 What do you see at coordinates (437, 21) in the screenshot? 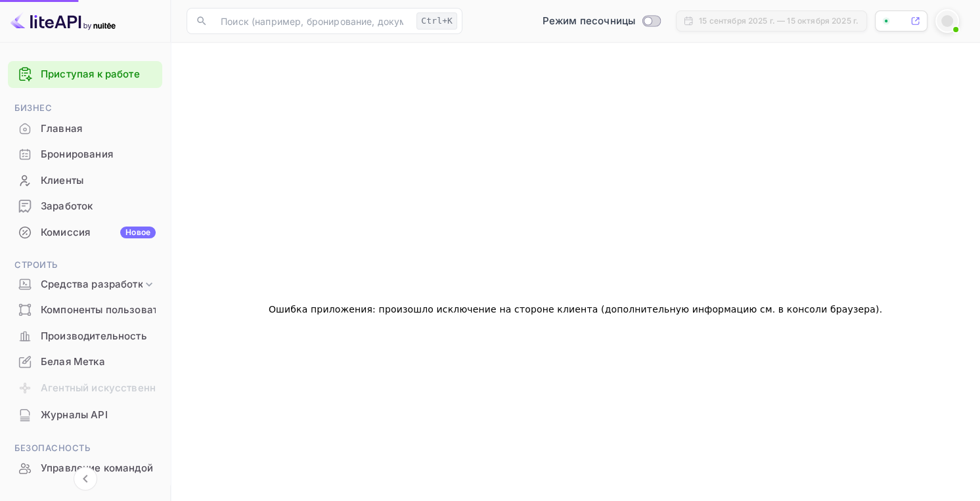
I see `ya-tr-span: Ctrl+K` at bounding box center [437, 21].